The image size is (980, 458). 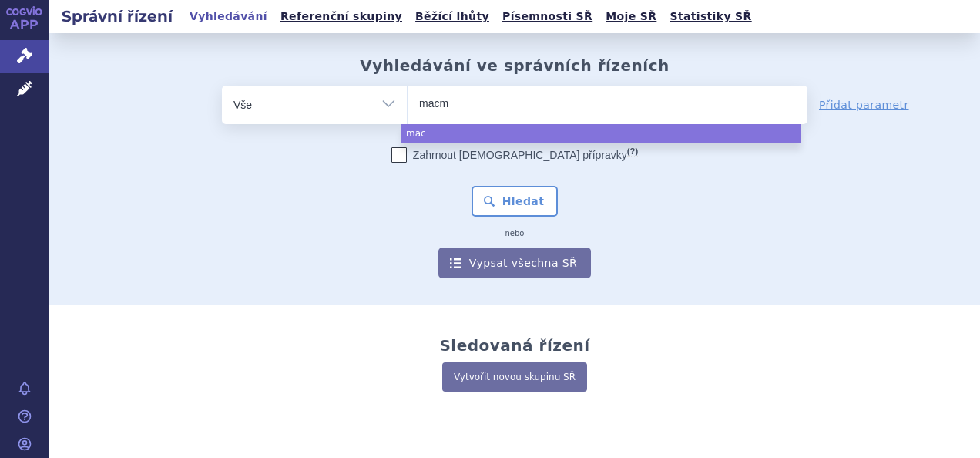 What do you see at coordinates (631, 16) in the screenshot?
I see `a: Moje SŘ` at bounding box center [631, 16].